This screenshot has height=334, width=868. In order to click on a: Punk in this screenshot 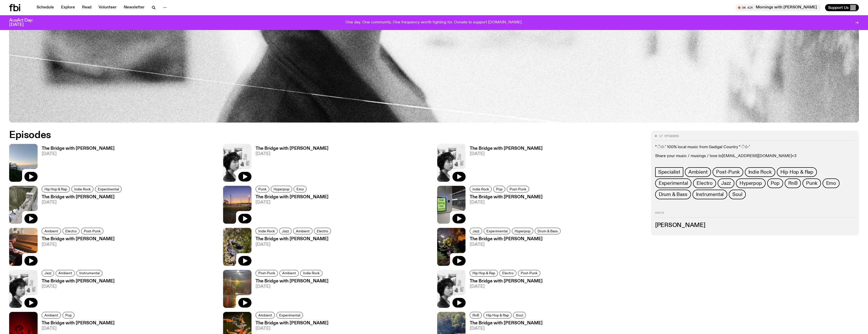, I will do `click(811, 183)`.